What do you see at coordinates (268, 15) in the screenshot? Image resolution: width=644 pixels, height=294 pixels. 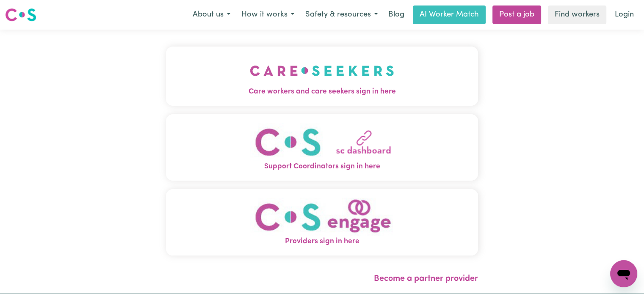 I see `button: How it works` at bounding box center [268, 15].